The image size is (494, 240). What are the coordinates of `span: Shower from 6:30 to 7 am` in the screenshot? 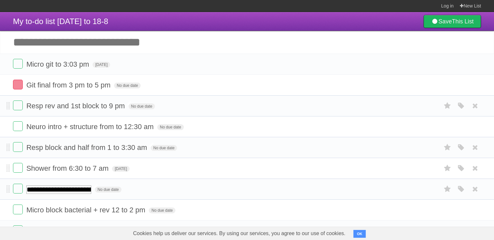 It's located at (68, 168).